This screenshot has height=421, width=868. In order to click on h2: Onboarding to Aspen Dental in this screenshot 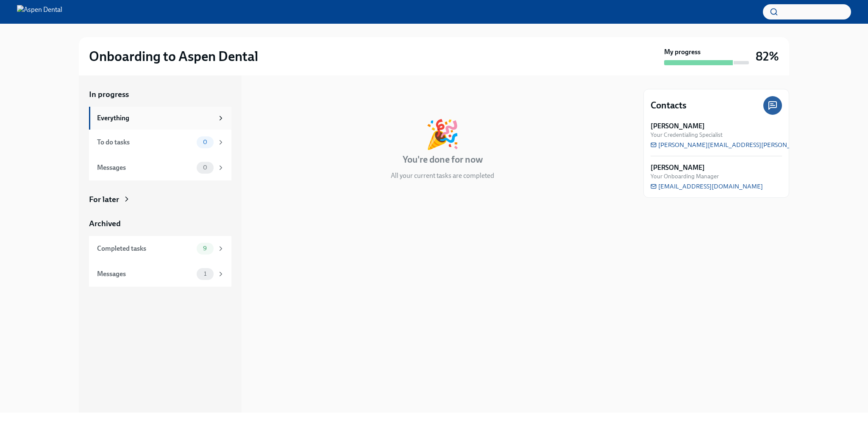, I will do `click(173, 56)`.